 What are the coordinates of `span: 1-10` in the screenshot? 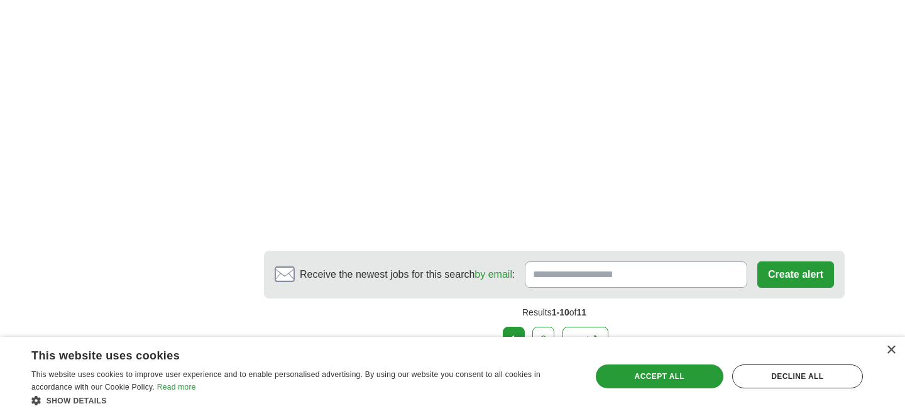 It's located at (561, 312).